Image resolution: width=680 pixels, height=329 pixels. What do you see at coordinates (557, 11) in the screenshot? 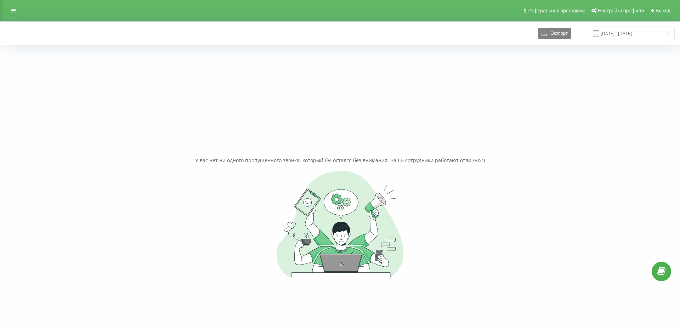
I see `span: Реферальная программа` at bounding box center [557, 11].